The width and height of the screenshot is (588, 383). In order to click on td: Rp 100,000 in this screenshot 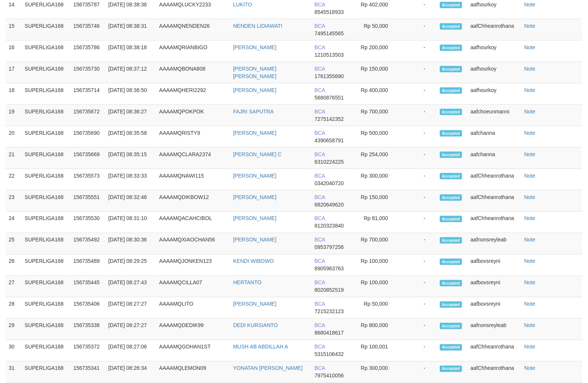, I will do `click(376, 265)`.